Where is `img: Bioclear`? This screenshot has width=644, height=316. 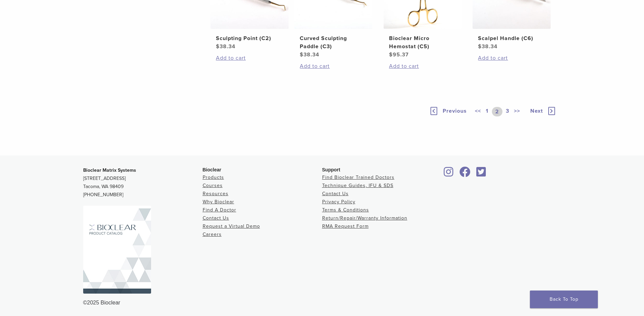
img: Bioclear is located at coordinates (117, 249).